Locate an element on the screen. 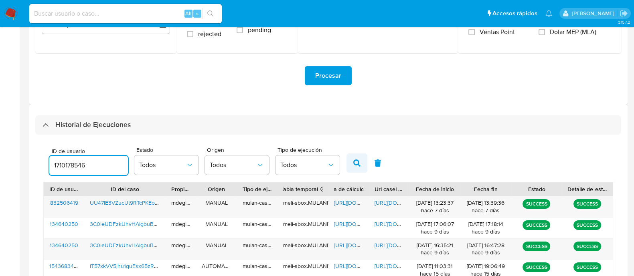  a: Notificaciones is located at coordinates (548, 13).